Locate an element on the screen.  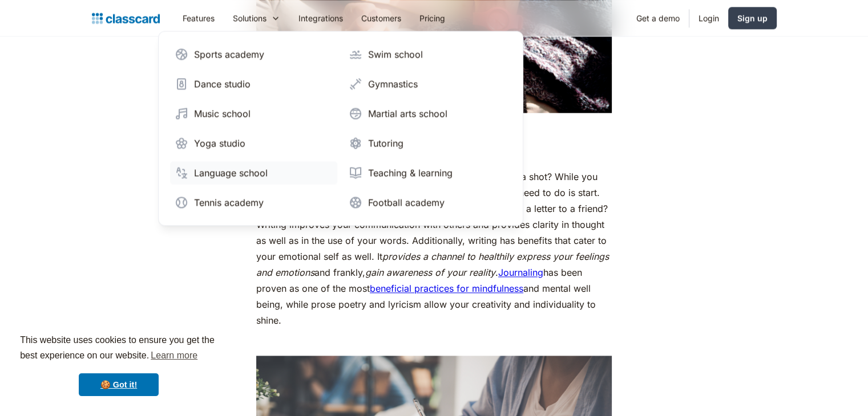
a: Music school is located at coordinates (253, 113).